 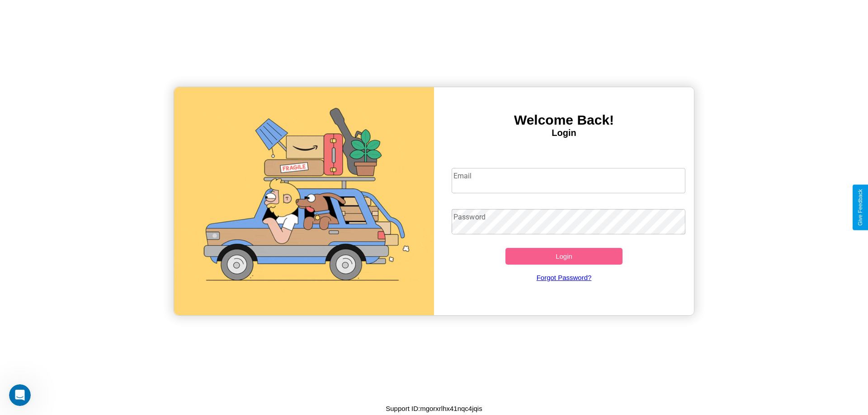 I want to click on div: Give Feedback, so click(x=860, y=208).